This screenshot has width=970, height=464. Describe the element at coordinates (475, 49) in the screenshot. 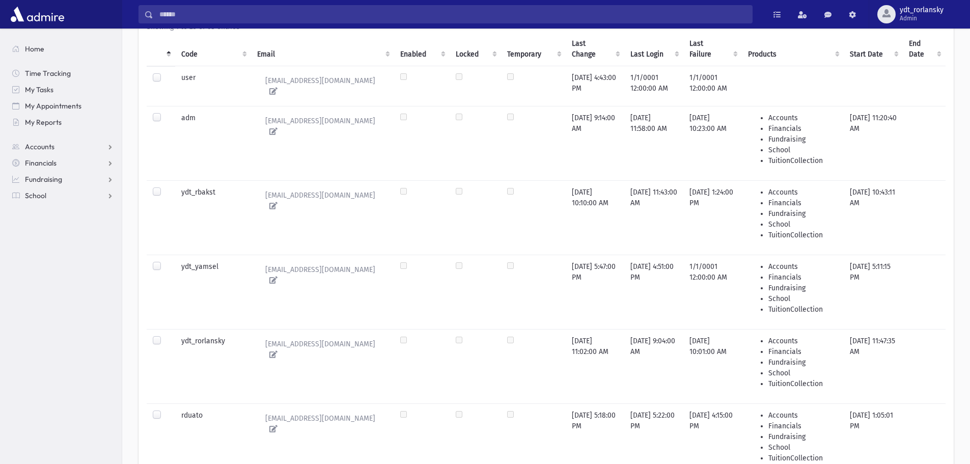

I see `th: Locked : activate to sort column ascending` at that location.